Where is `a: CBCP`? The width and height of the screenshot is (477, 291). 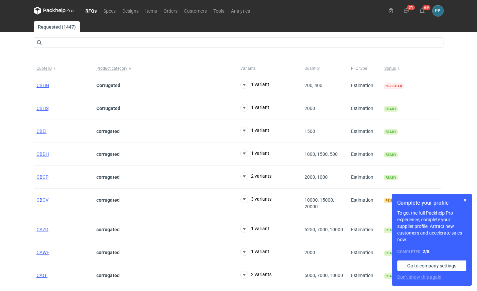
a: CBCP is located at coordinates (43, 177).